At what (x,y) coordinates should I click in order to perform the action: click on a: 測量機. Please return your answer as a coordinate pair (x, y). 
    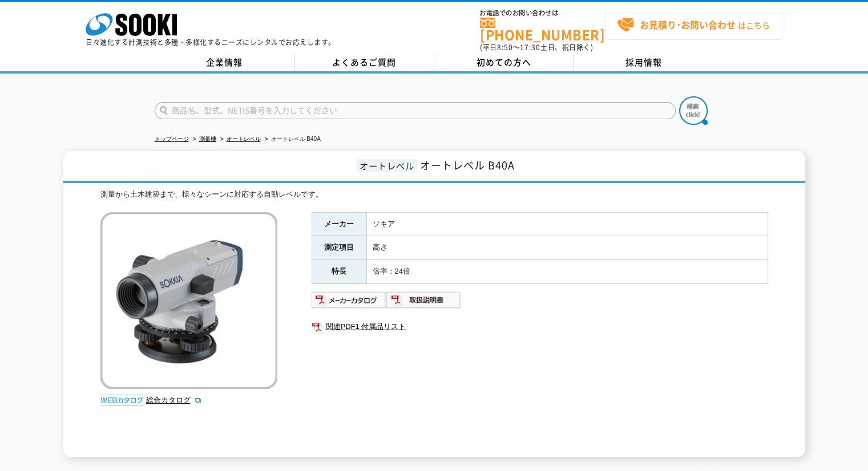
    Looking at the image, I should click on (208, 138).